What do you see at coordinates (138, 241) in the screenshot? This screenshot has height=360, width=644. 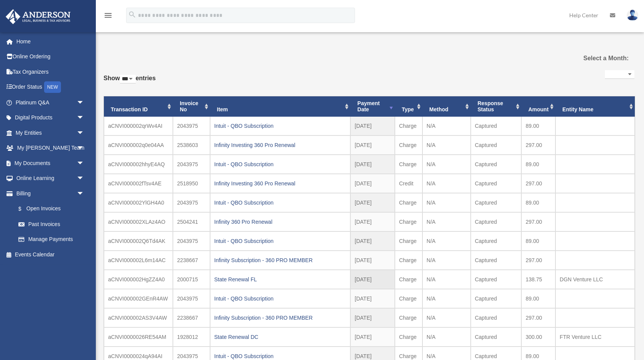 I see `td: aCNVI000002Q6Td4AK` at bounding box center [138, 241].